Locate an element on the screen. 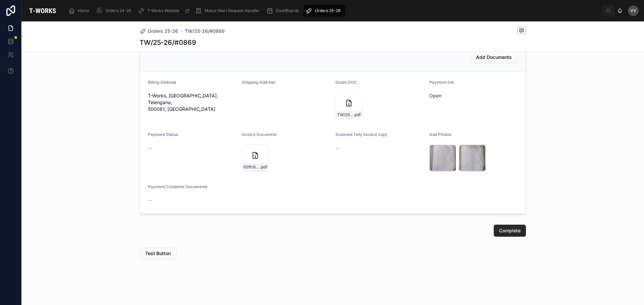 This screenshot has width=644, height=305. button: Test Button is located at coordinates (158, 253).